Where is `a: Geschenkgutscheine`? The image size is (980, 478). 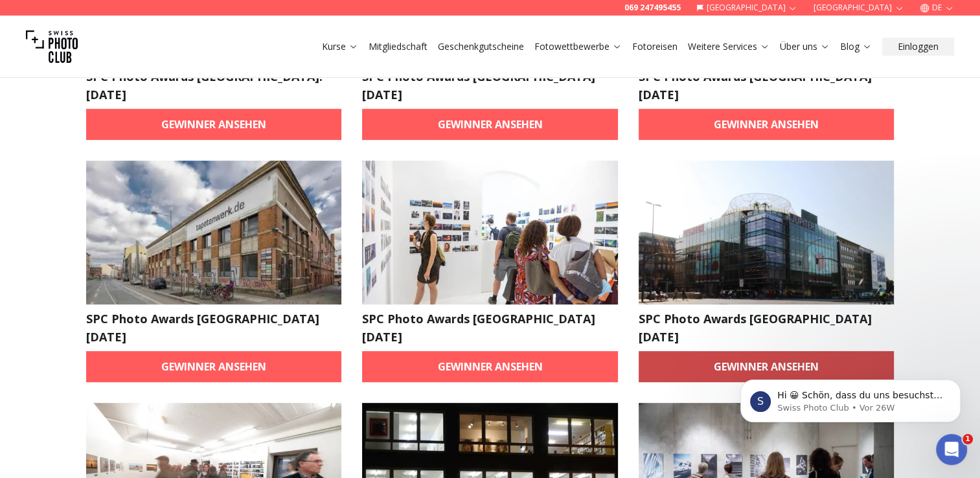 a: Geschenkgutscheine is located at coordinates (481, 47).